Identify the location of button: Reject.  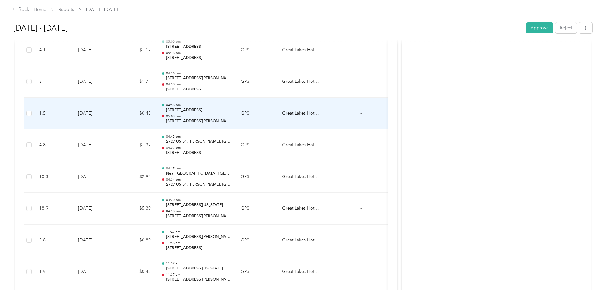
(566, 28).